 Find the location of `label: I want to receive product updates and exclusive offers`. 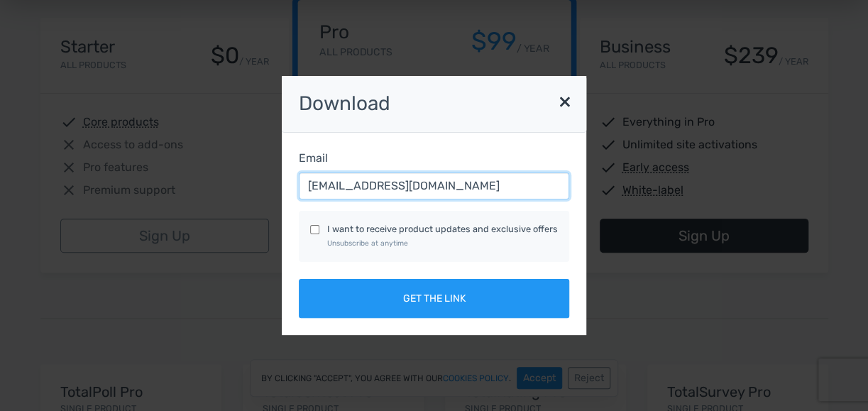

label: I want to receive product updates and exclusive offers is located at coordinates (442, 235).